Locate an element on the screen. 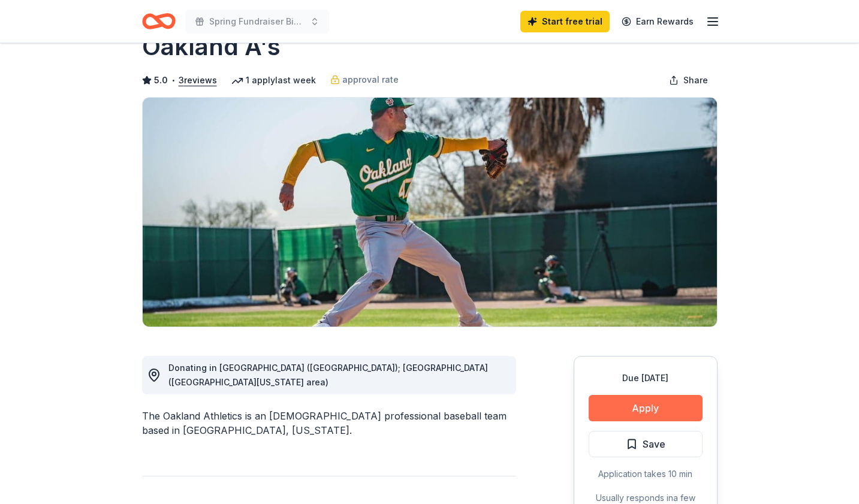 The height and width of the screenshot is (504, 859). button: 3reviews is located at coordinates (198, 80).